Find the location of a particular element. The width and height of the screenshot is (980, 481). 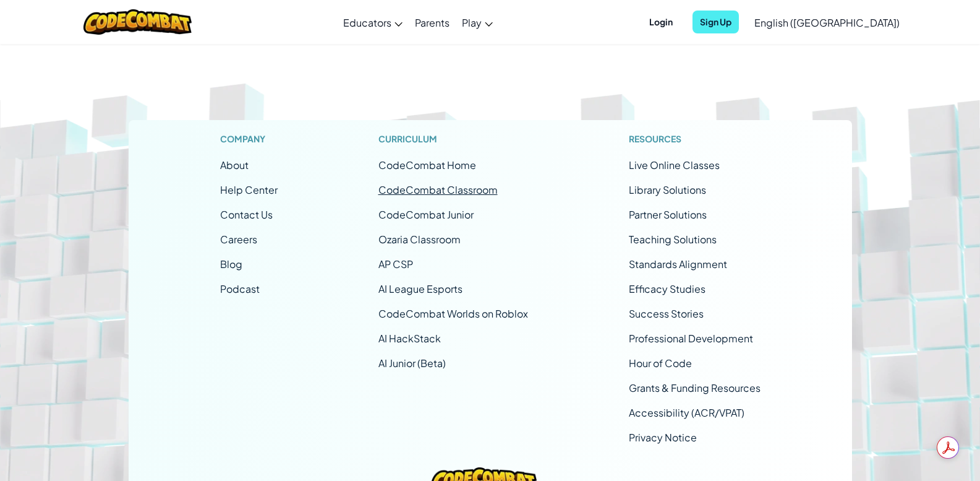

a: Play is located at coordinates (477, 23).